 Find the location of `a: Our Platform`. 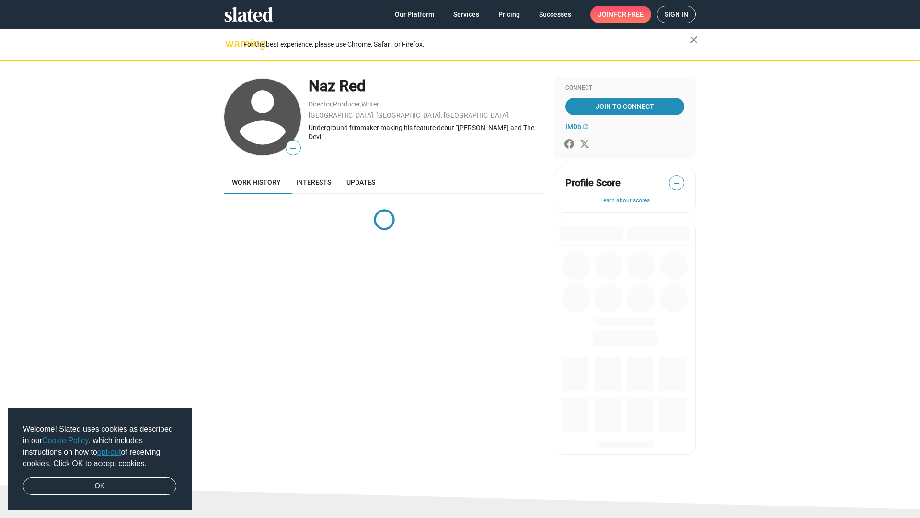

a: Our Platform is located at coordinates (415, 14).